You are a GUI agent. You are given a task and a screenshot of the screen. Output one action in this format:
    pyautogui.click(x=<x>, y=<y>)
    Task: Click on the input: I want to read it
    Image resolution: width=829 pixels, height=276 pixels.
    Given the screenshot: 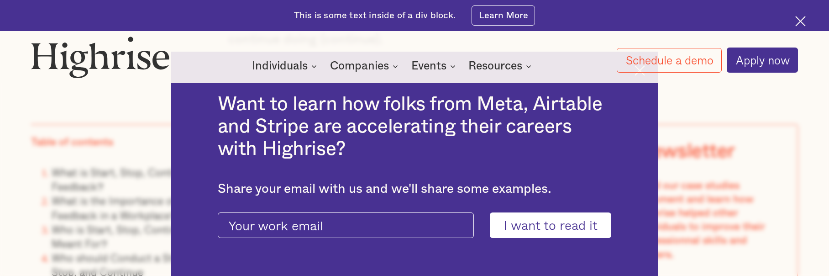 What is the action you would take?
    pyautogui.click(x=550, y=225)
    